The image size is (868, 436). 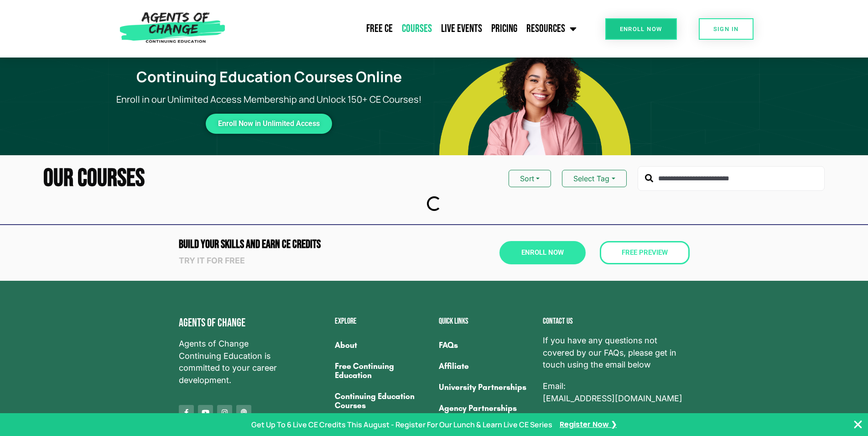 What do you see at coordinates (234, 362) in the screenshot?
I see `span: Agents of Change Continuing Education is committed to your career development.` at bounding box center [234, 362].